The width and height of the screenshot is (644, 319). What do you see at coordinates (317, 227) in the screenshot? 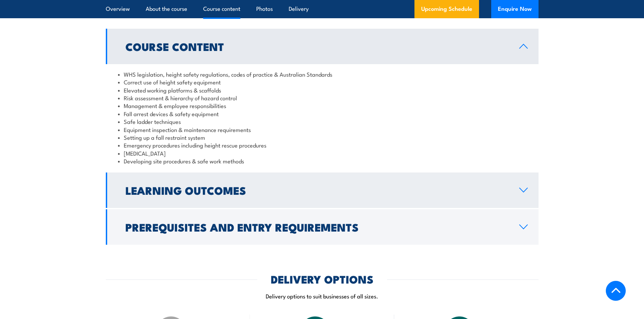
I see `h2: Prerequisites and Entry Requirements` at bounding box center [317, 227].